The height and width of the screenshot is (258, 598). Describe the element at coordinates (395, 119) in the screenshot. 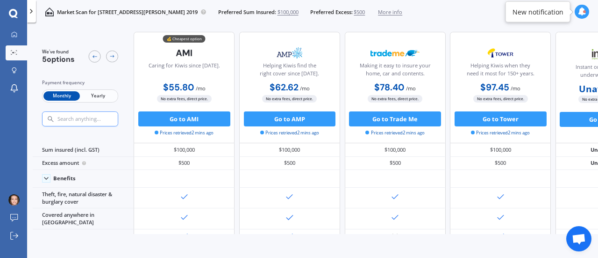

I see `button: Go to Trade Me` at that location.